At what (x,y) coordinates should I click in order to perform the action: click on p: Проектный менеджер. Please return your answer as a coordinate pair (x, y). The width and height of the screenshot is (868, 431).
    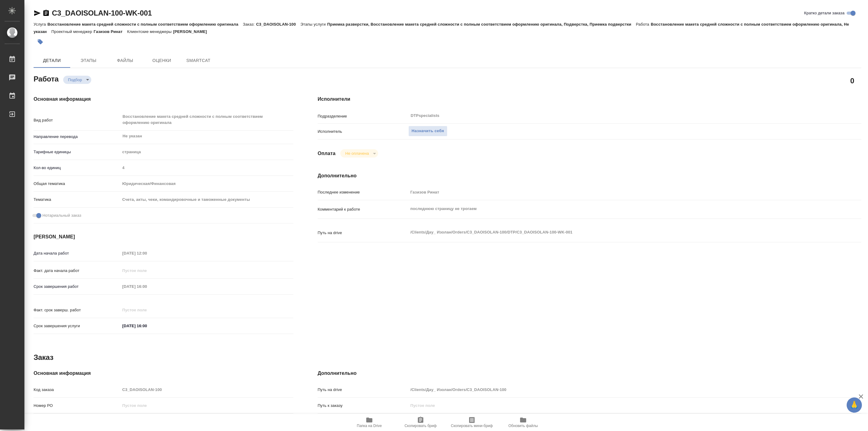
    Looking at the image, I should click on (73, 32).